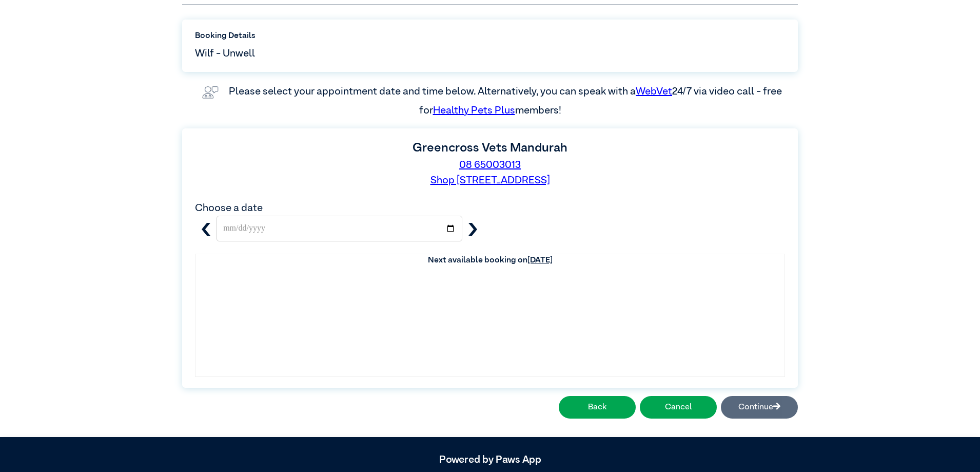 This screenshot has width=980, height=472. What do you see at coordinates (475, 111) in the screenshot?
I see `a: Healthy Pets Plus` at bounding box center [475, 111].